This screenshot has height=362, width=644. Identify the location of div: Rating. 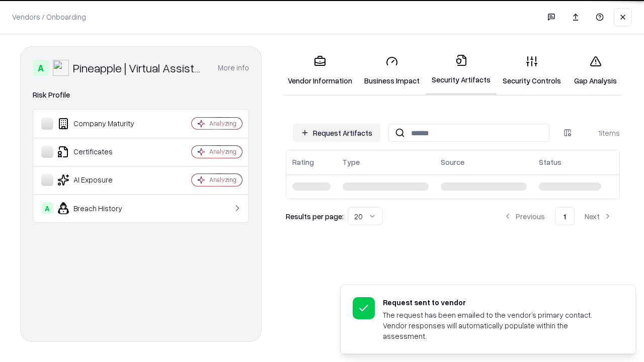
(303, 162).